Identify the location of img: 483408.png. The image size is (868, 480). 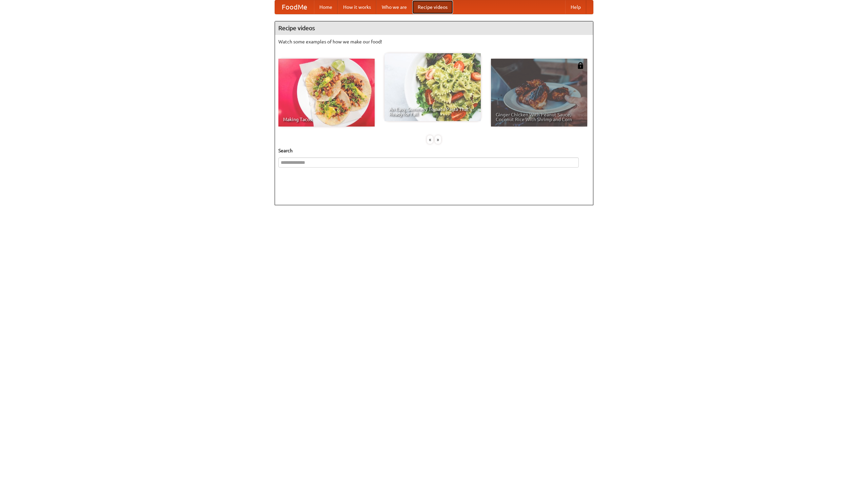
(580, 66).